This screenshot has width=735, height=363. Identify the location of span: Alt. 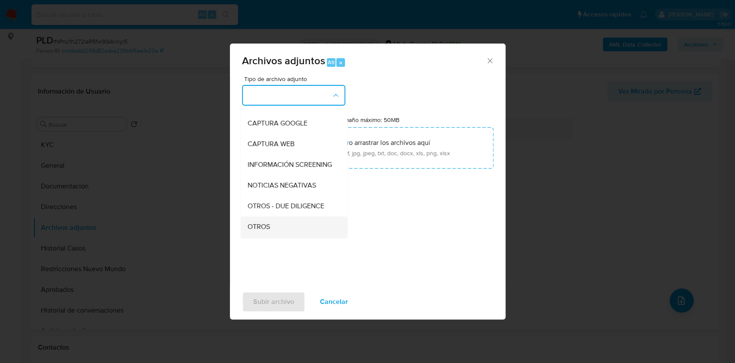
(331, 62).